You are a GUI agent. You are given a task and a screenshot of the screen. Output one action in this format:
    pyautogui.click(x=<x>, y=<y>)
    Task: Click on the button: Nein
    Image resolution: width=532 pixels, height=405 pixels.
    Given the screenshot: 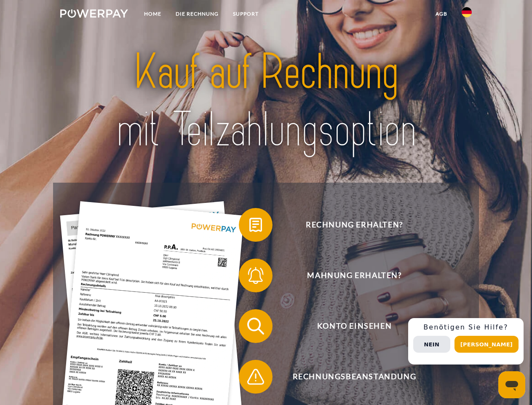 What is the action you would take?
    pyautogui.click(x=432, y=344)
    